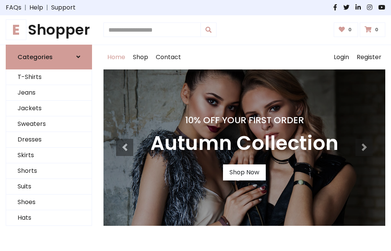  I want to click on a: Sweaters, so click(49, 124).